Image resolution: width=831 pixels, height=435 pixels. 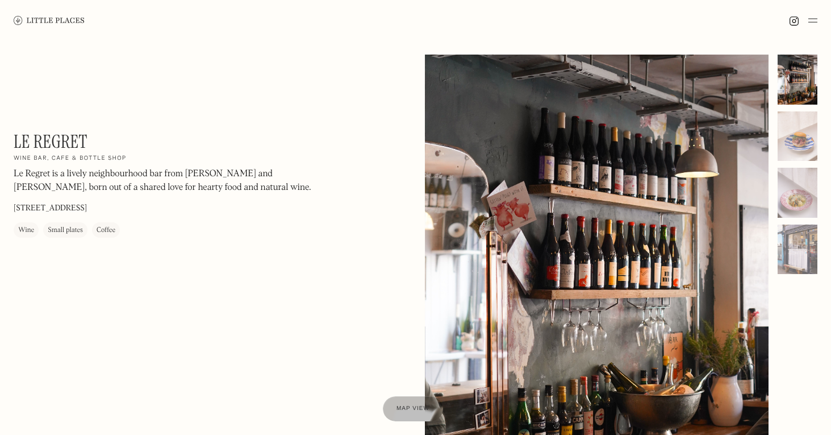 I want to click on div: Wine, so click(x=26, y=230).